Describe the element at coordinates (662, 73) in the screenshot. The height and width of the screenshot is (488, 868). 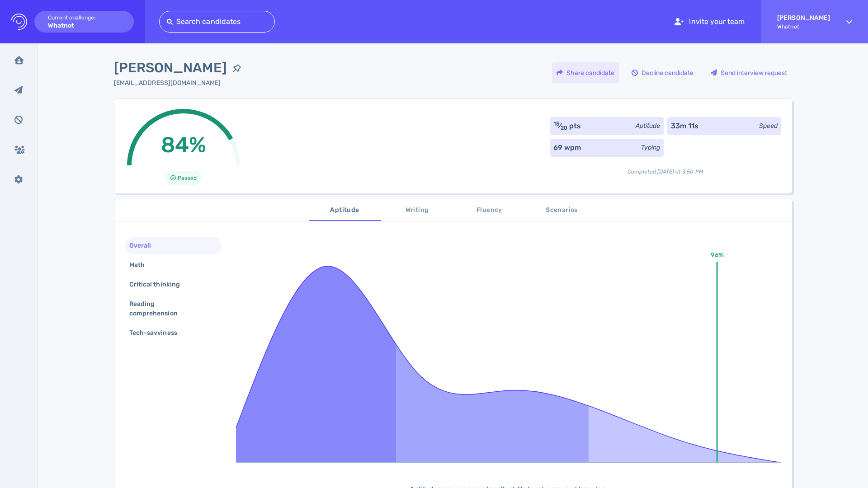
I see `button: Decline candidate` at that location.